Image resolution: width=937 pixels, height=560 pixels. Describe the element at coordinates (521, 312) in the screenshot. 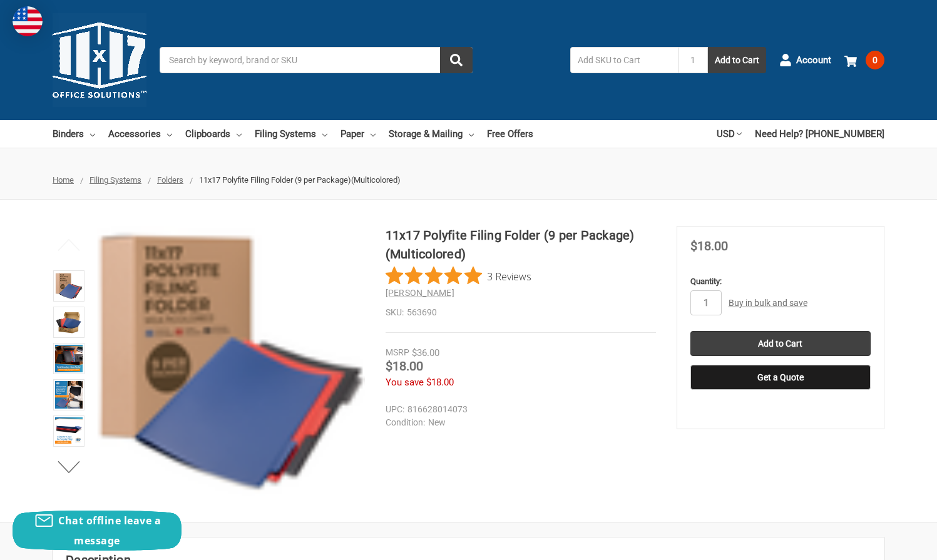

I see `dd: 563690` at that location.